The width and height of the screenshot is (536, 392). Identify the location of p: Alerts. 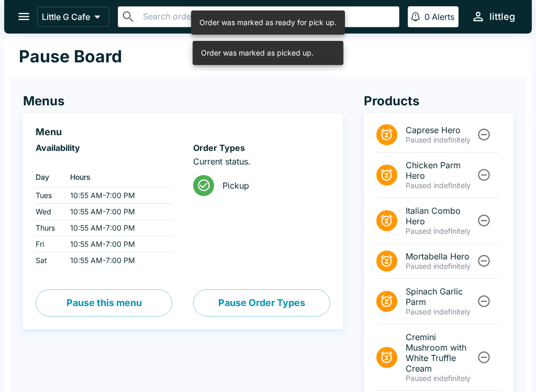
(443, 17).